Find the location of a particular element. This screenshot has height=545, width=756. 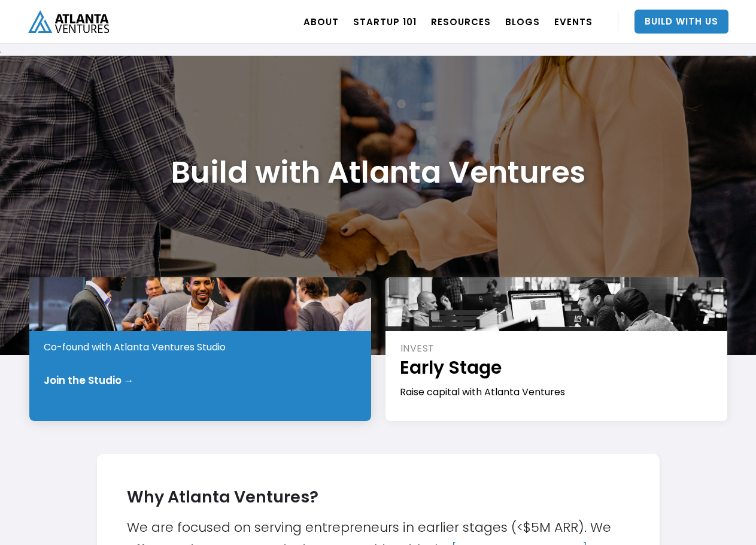

h1: Build with Atlanta Ventures is located at coordinates (378, 172).